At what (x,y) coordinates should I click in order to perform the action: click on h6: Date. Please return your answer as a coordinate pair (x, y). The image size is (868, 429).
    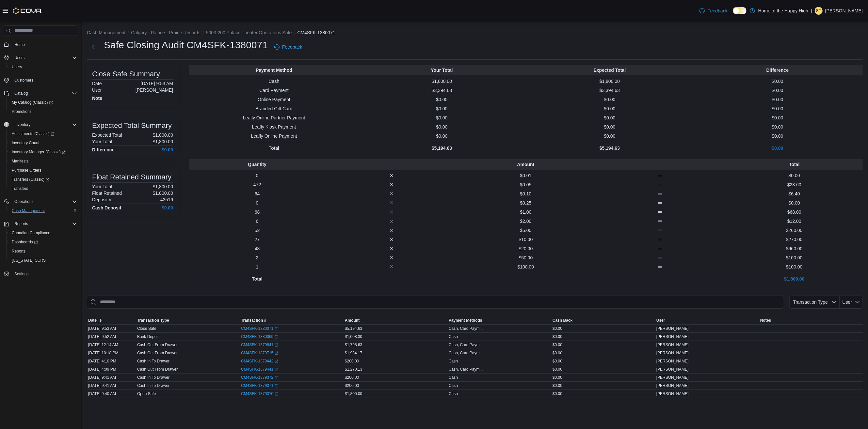
    Looking at the image, I should click on (97, 84).